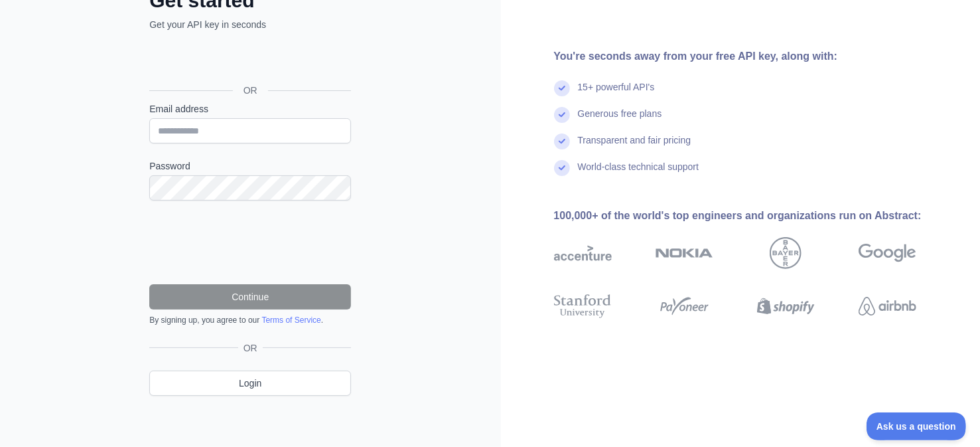 The image size is (980, 447). I want to click on img: nokia, so click(684, 253).